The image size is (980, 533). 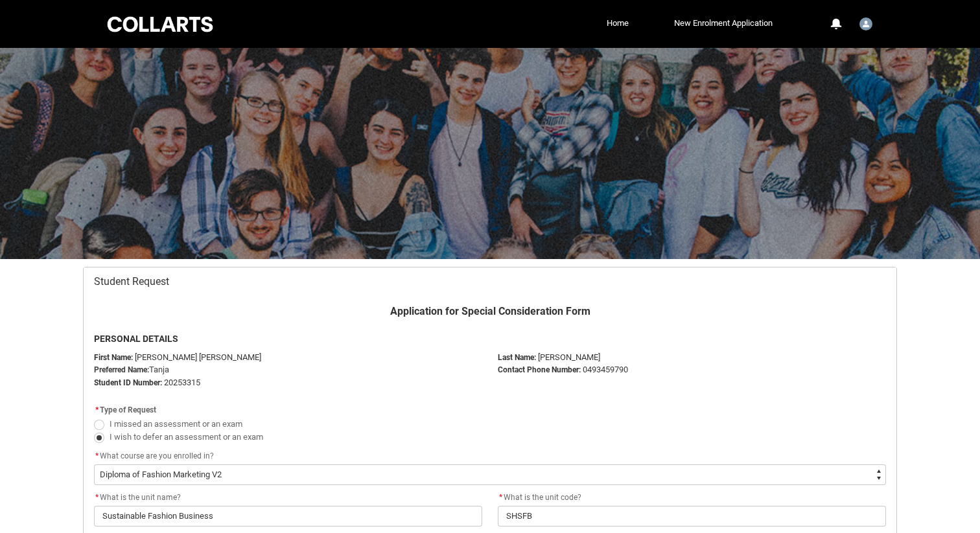 I want to click on span: Student Request, so click(x=131, y=282).